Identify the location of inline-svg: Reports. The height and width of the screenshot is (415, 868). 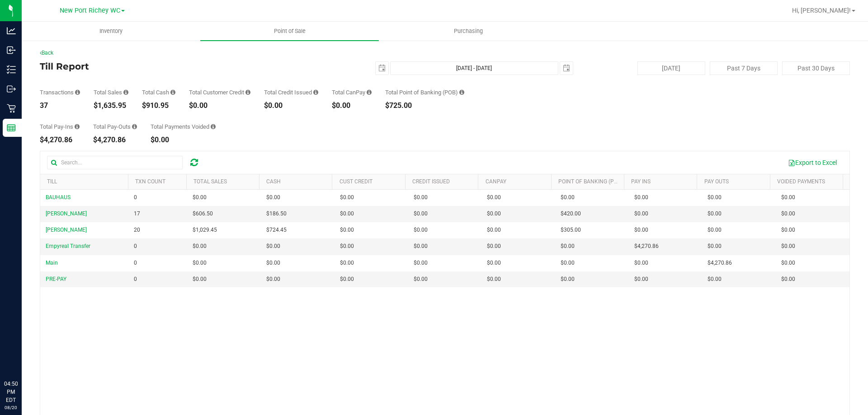
(11, 128).